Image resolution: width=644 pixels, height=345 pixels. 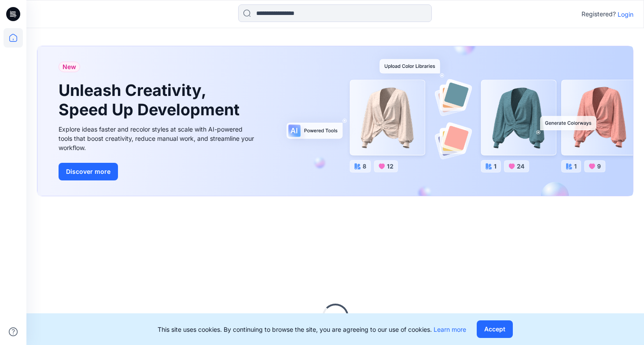 What do you see at coordinates (151, 100) in the screenshot?
I see `h1: Unleash Creativity, Speed Up Development` at bounding box center [151, 100].